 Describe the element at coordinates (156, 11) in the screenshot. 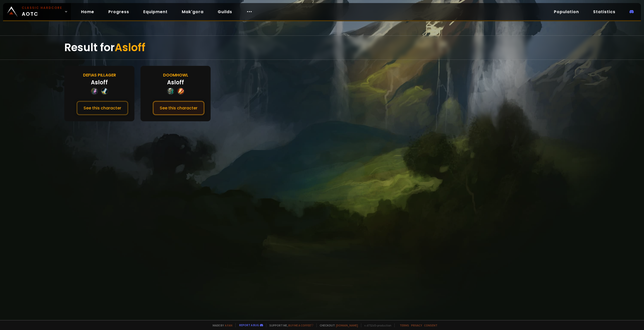

I see `a: Equipment` at that location.